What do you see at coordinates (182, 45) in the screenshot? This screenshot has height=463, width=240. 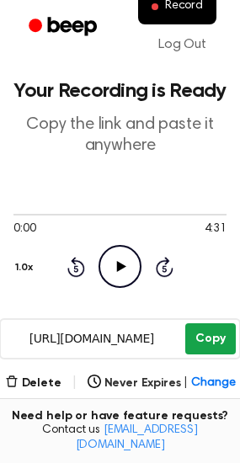 I see `a: Log Out` at bounding box center [182, 45].